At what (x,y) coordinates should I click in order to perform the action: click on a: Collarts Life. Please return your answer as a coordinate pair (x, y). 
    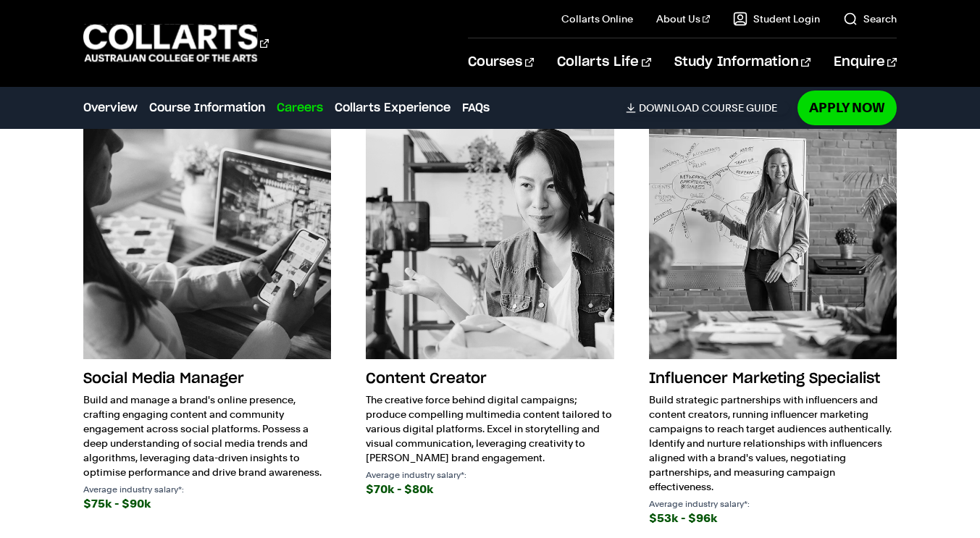
    Looking at the image, I should click on (603, 62).